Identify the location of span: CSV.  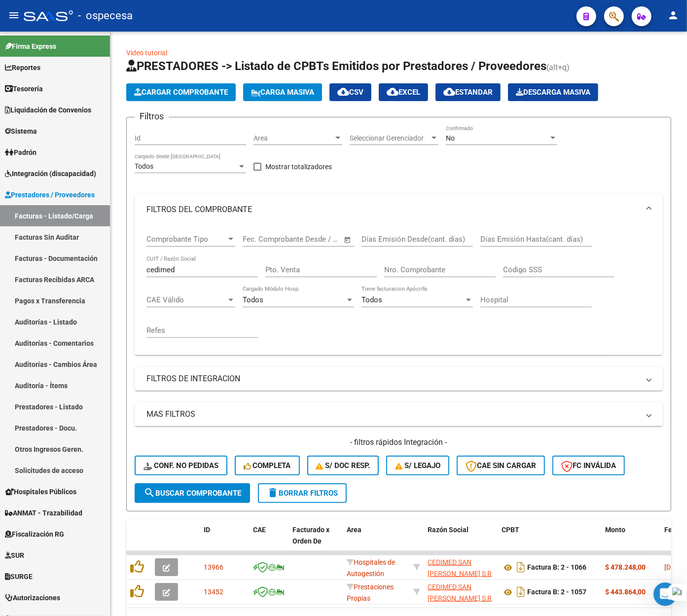
(350, 92).